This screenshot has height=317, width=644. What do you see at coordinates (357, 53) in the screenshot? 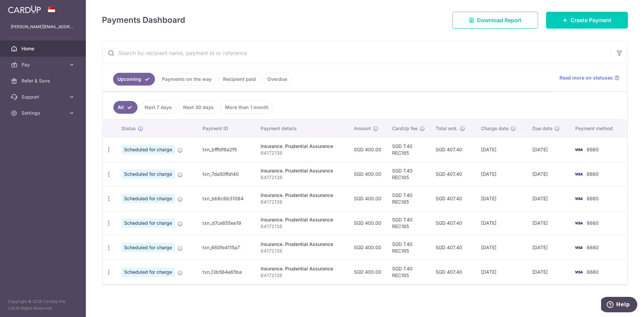
I see `input: Search by recipient name, payment id or reference` at bounding box center [357, 53].